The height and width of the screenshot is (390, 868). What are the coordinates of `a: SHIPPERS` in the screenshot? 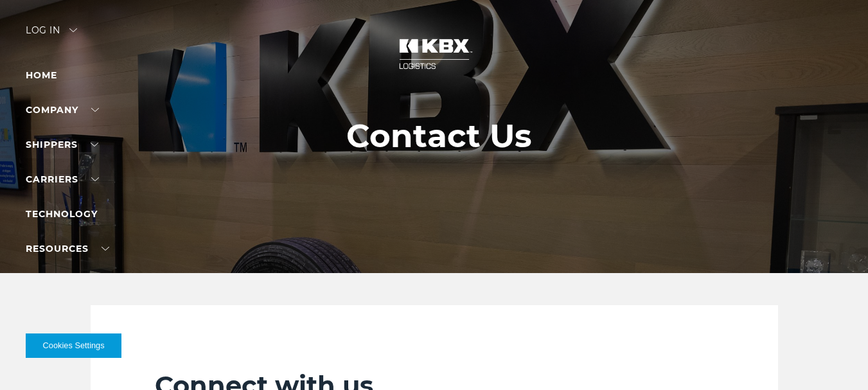 It's located at (62, 145).